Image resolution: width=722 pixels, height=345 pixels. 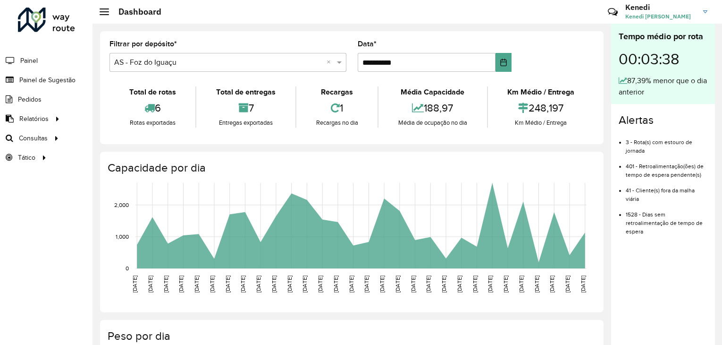 What do you see at coordinates (663, 59) in the screenshot?
I see `div: 00:03:38` at bounding box center [663, 59].